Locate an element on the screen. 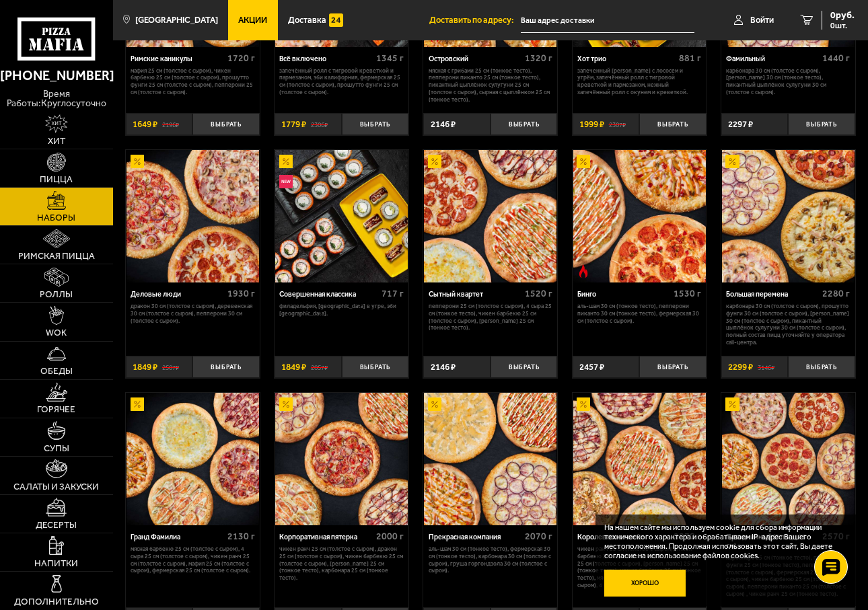  p: Аль-Шам 30 см (тонкое тесто), Пепперони Пиканто 30 см (тонкое тесто), Фермерская 30 см (толстое с... is located at coordinates (639, 313).